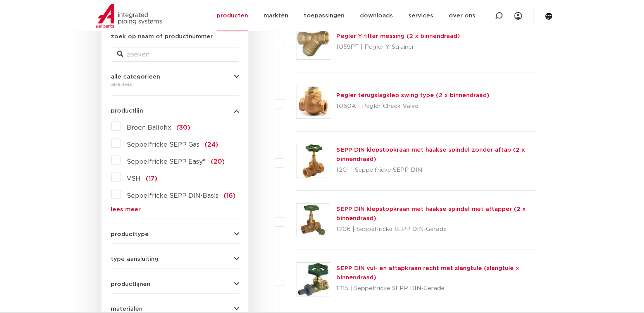 The width and height of the screenshot is (644, 313). I want to click on span: (30), so click(183, 128).